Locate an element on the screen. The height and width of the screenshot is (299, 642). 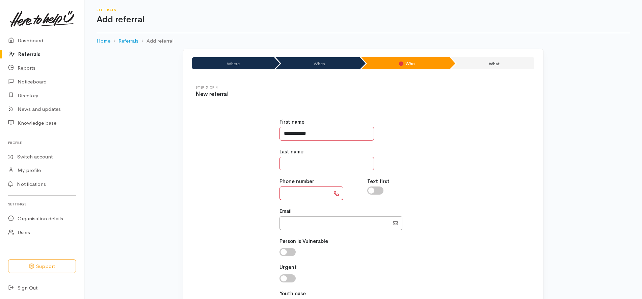
h3: New referral is located at coordinates (279, 94).